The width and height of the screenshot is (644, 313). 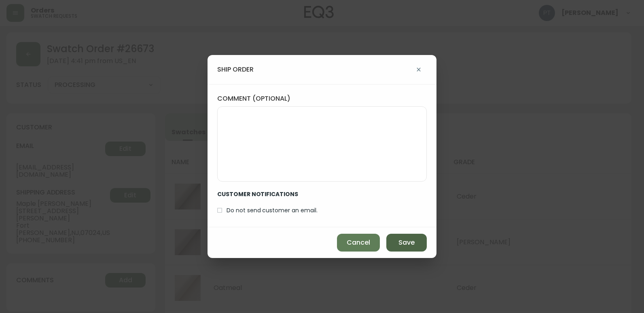 What do you see at coordinates (358, 243) in the screenshot?
I see `button: Cancel` at bounding box center [358, 243].